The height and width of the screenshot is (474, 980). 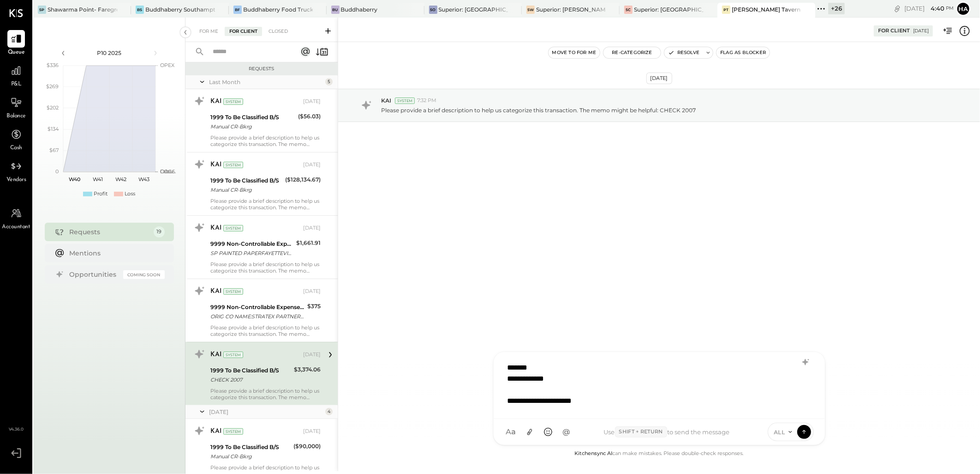 What do you see at coordinates (266, 81) in the screenshot?
I see `div: Last Month` at bounding box center [266, 81].